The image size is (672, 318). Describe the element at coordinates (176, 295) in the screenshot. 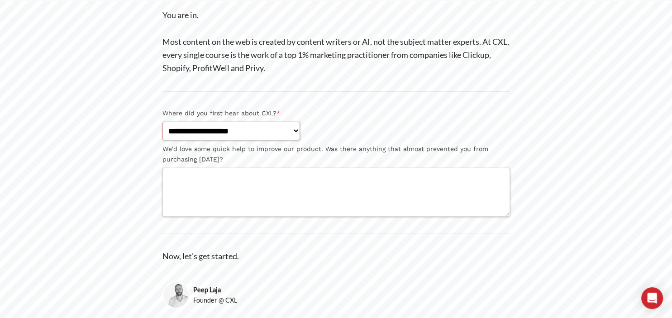

I see `img: Peep Laja, Founder @ CXL` at that location.